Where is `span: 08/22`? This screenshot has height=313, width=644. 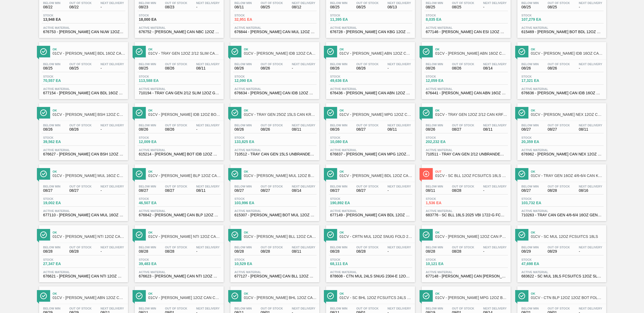 span: 08/22 is located at coordinates (52, 7).